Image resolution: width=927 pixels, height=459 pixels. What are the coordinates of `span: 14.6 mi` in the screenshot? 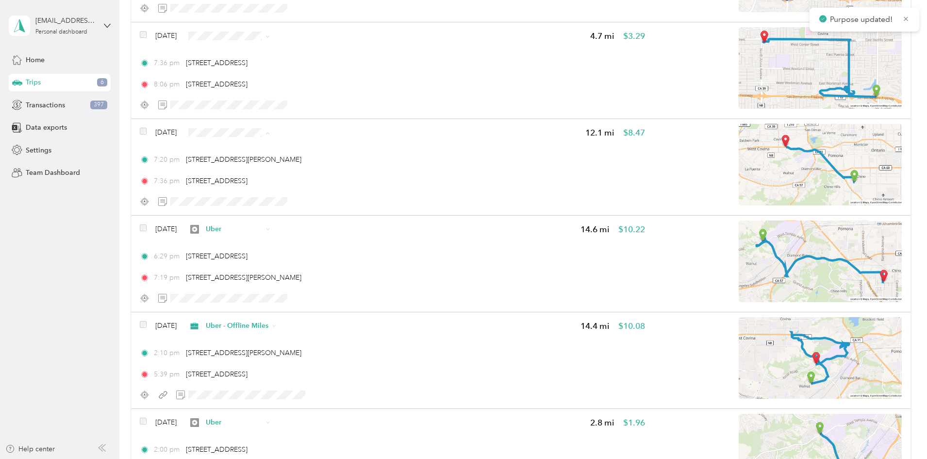 It's located at (595, 229).